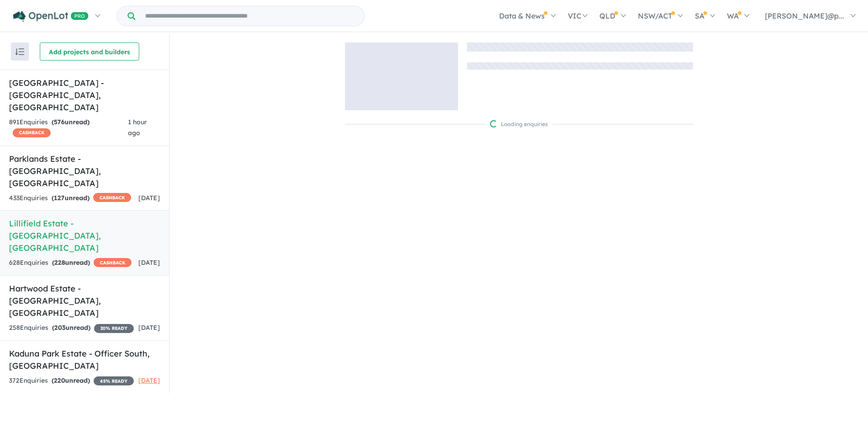 The image size is (868, 427). What do you see at coordinates (59, 198) in the screenshot?
I see `span: 127` at bounding box center [59, 198].